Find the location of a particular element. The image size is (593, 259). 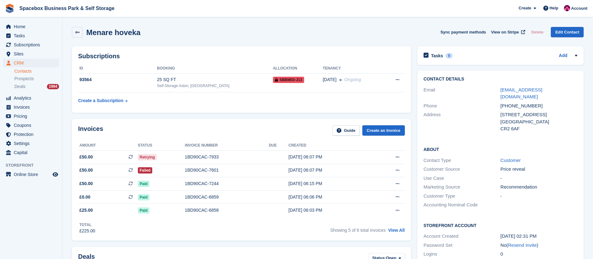

div: 1BD90CAC-6859 is located at coordinates (227, 197).